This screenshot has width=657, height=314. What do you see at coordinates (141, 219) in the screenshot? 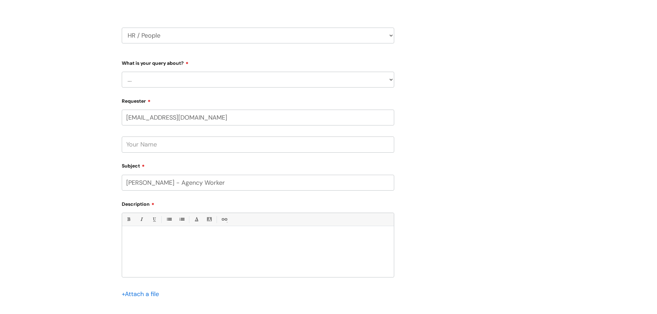
I see `a: Italic (Ctrl-I)` at bounding box center [141, 219].